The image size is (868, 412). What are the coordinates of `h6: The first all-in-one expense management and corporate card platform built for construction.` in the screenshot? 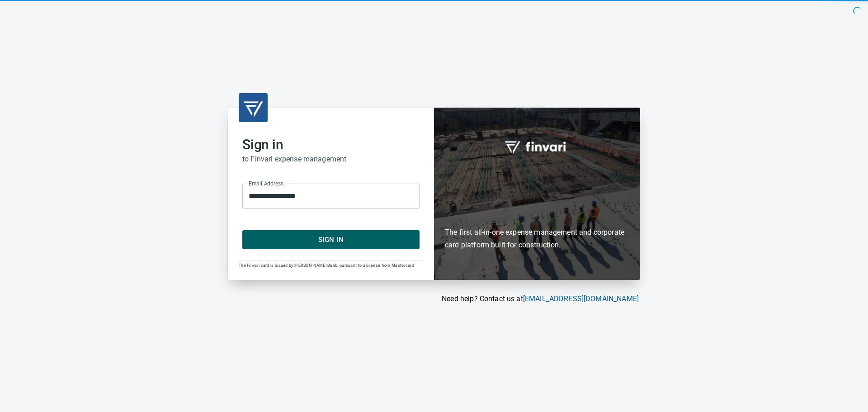 It's located at (537, 213).